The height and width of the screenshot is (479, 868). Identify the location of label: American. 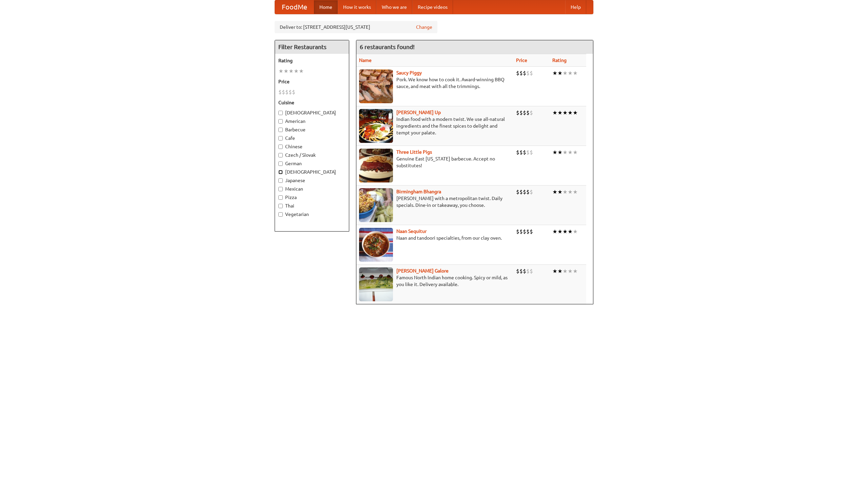
(311, 121).